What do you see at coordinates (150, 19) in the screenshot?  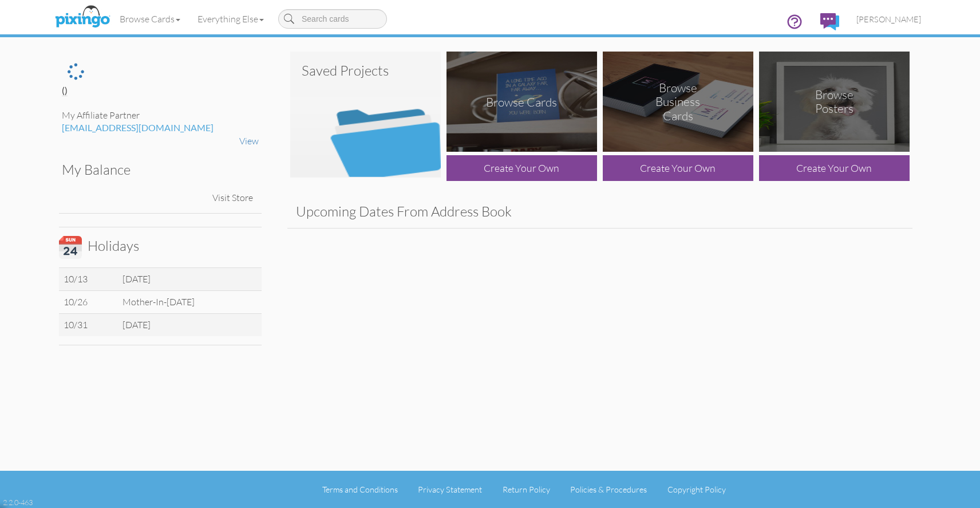 I see `a: Browse Cards` at bounding box center [150, 19].